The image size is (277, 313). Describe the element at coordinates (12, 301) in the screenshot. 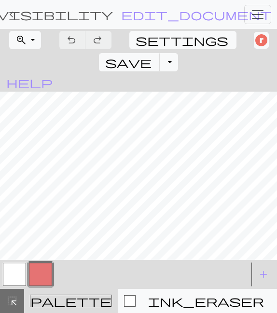

I see `span: highlight_alt` at that location.